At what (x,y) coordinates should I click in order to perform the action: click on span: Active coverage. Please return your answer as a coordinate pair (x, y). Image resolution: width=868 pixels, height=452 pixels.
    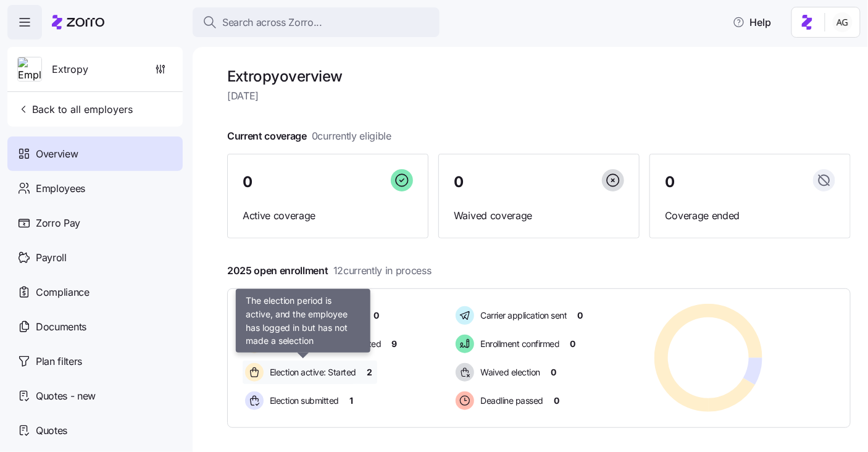
    Looking at the image, I should click on (328, 215).